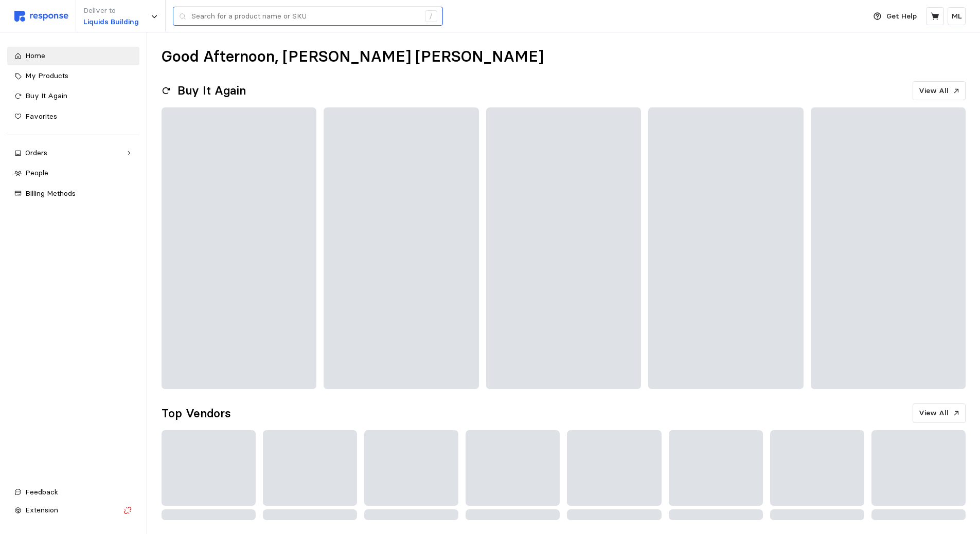 The image size is (980, 534). What do you see at coordinates (73, 510) in the screenshot?
I see `button: Extension` at bounding box center [73, 510].